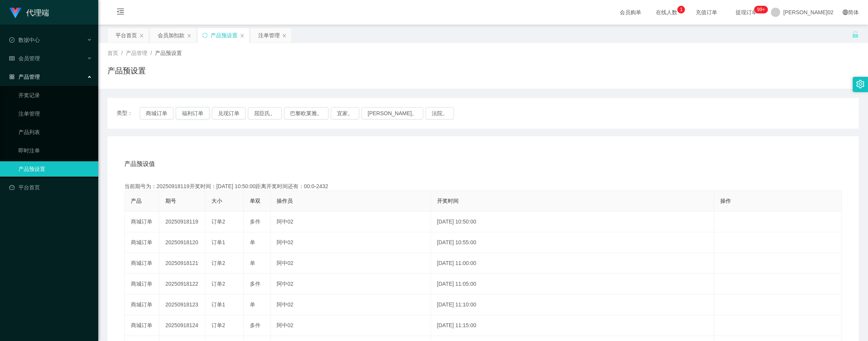 This screenshot has height=341, width=868. Describe the element at coordinates (136, 201) in the screenshot. I see `span: 产品` at that location.